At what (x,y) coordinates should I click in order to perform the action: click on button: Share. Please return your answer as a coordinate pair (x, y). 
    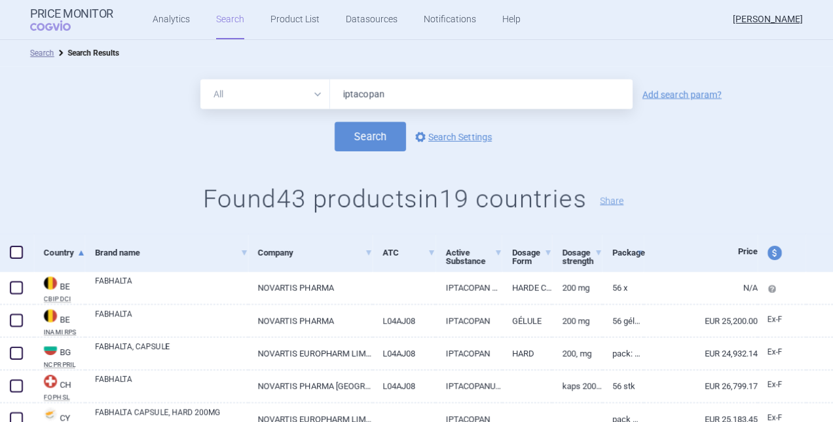
    Looking at the image, I should click on (612, 200).